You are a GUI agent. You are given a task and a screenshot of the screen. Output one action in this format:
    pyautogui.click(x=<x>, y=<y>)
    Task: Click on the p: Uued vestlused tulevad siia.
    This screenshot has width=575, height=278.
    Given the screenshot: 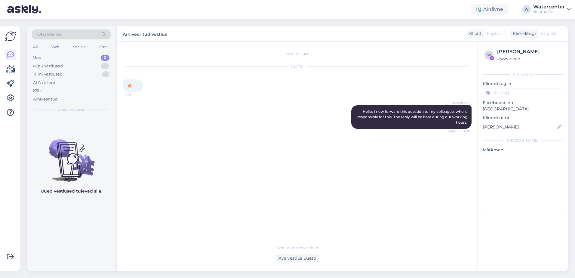 What is the action you would take?
    pyautogui.click(x=71, y=191)
    